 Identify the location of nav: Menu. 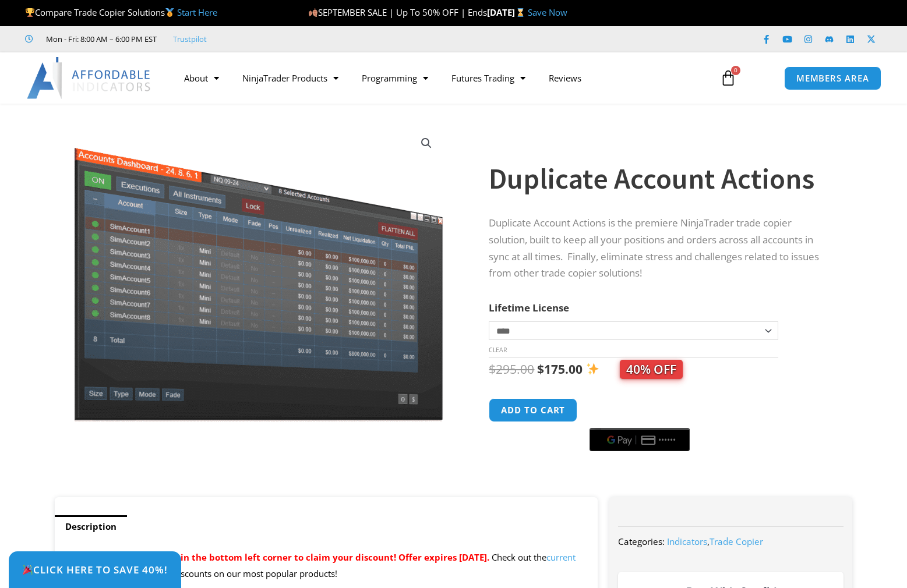
(440, 78).